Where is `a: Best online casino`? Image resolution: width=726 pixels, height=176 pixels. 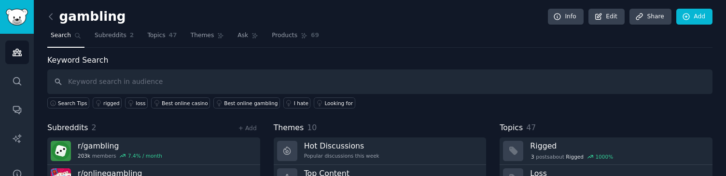 a: Best online casino is located at coordinates (181, 103).